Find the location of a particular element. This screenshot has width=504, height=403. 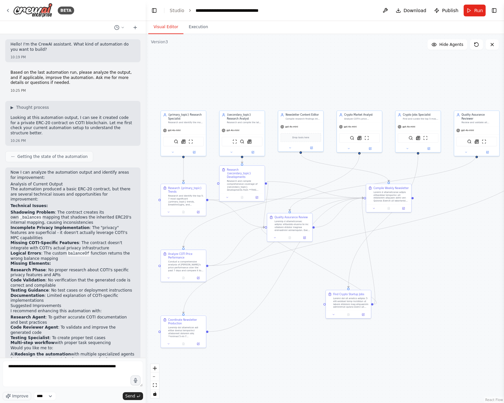

g: Edge from b9b418a0-852e-47b5-a20b-2c8dfe1ef089 to d7a03dca-d120-410a-85bb-7fcbeb3fed80 is located at coordinates (383, 183).